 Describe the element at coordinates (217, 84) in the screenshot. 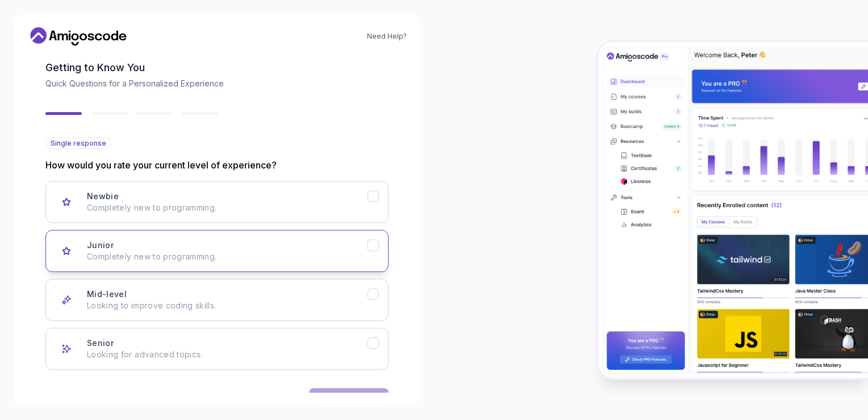

I see `p: Quick Questions for a Personalized Experience` at that location.